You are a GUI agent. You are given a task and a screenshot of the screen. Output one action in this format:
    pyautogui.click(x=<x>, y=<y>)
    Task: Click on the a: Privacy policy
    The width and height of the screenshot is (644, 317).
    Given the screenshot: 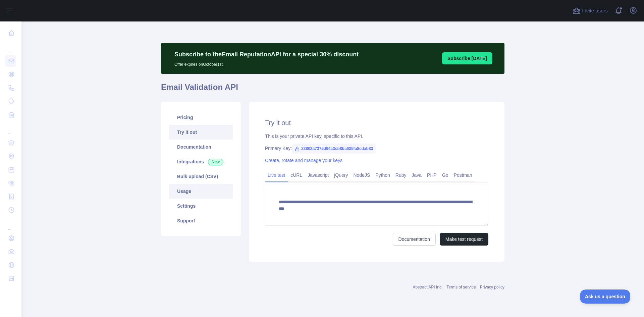 What is the action you would take?
    pyautogui.click(x=492, y=287)
    